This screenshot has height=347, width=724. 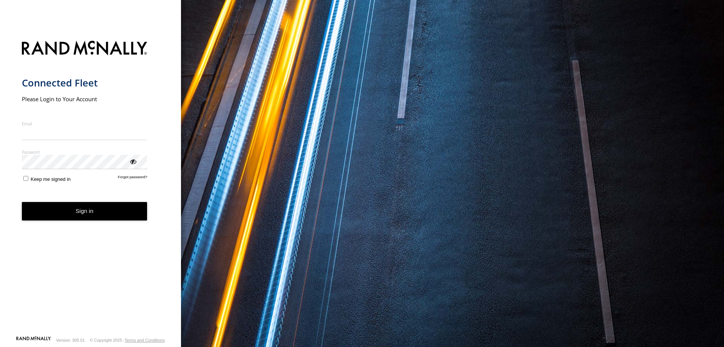 I want to click on div: © Copyright 2025 -, so click(x=127, y=340).